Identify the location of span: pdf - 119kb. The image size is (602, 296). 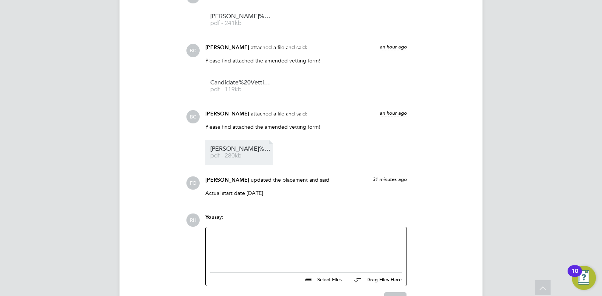
(240, 89).